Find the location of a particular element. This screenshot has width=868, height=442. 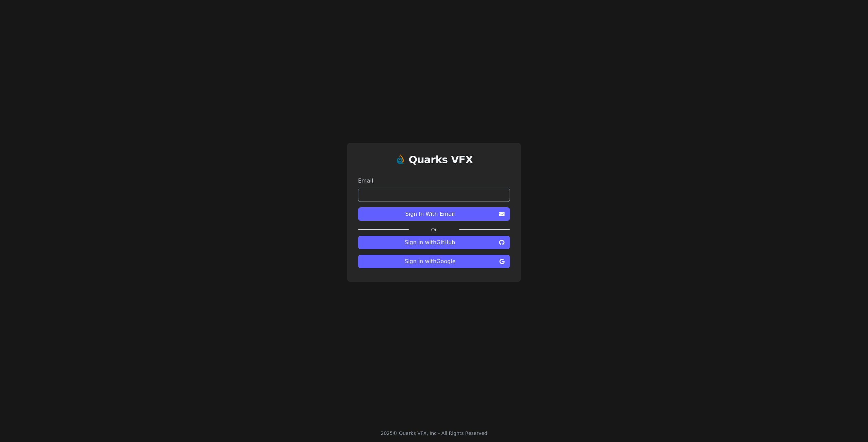

label: Or is located at coordinates (434, 230).